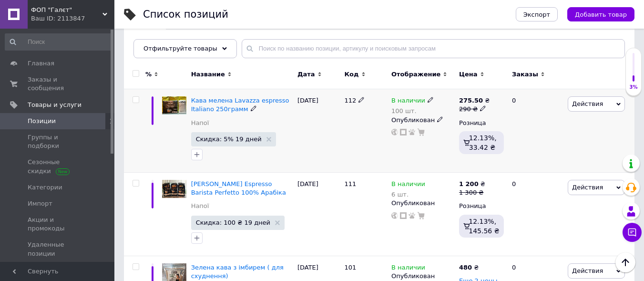  What do you see at coordinates (484, 226) in the screenshot?
I see `span: 12.13%, 145.56 ₴` at bounding box center [484, 226].